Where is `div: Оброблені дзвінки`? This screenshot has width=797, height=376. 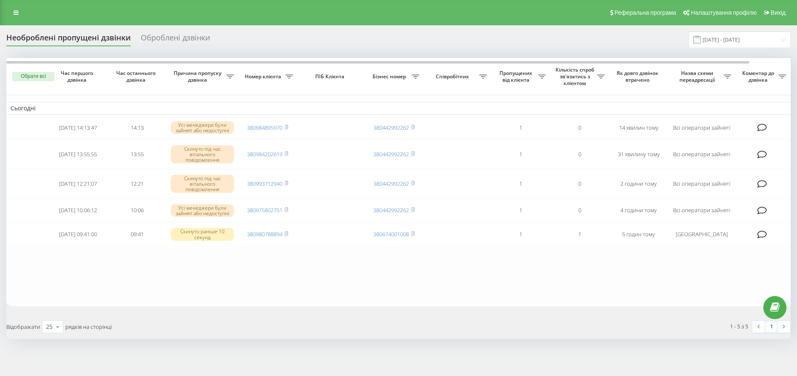
div: Оброблені дзвінки is located at coordinates (175, 40).